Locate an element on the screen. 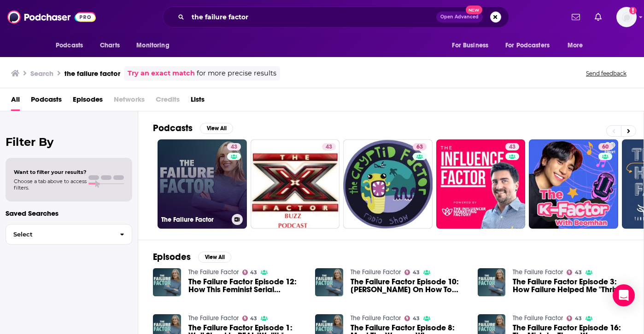 The image size is (644, 334). span: Credits is located at coordinates (167, 101).